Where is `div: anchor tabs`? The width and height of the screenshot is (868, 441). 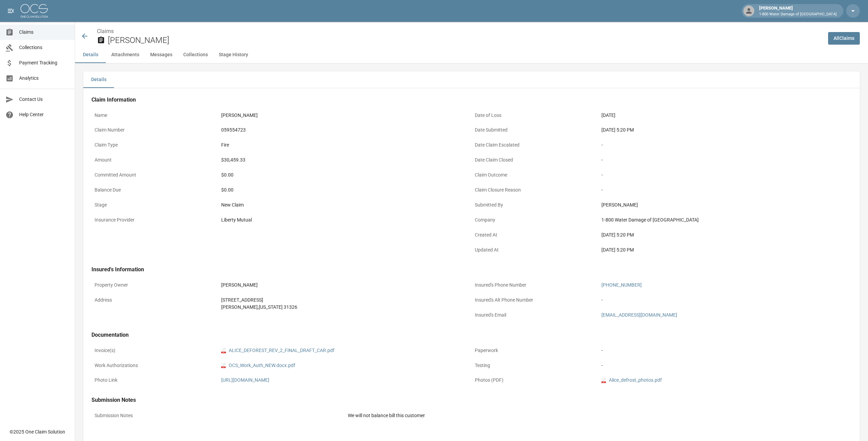 div: anchor tabs is located at coordinates (471, 54).